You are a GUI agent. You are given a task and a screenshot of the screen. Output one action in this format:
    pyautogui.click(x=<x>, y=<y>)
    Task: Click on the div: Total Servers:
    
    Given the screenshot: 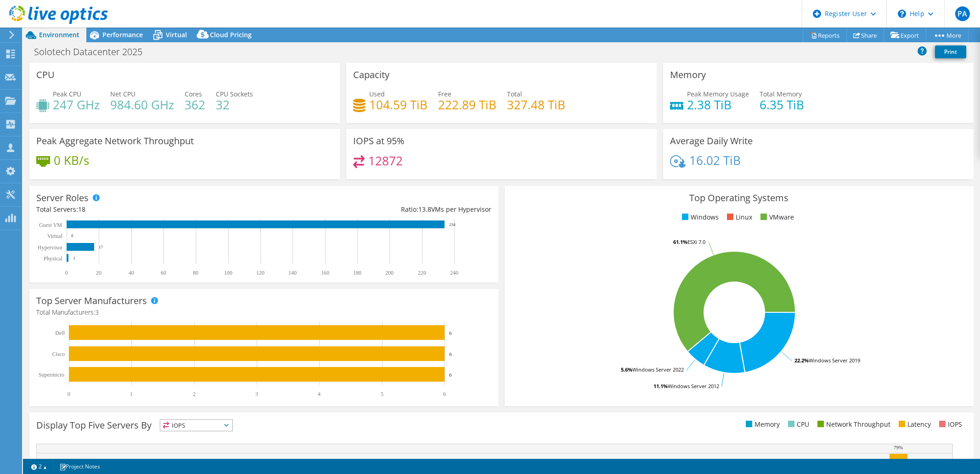 What is the action you would take?
    pyautogui.click(x=150, y=209)
    